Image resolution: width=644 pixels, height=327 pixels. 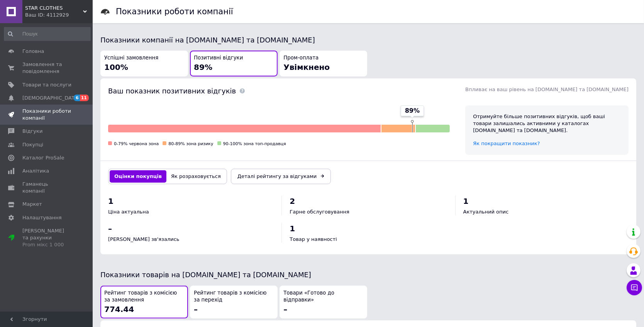 I want to click on span: 2, so click(x=292, y=201).